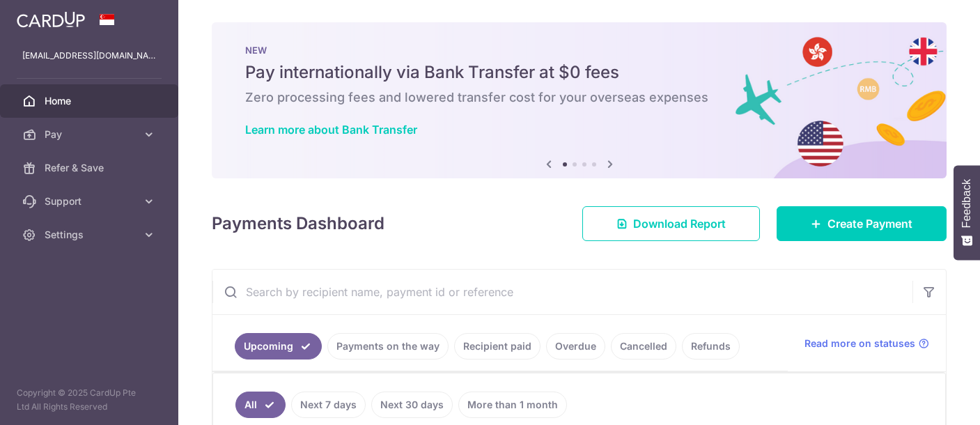 This screenshot has width=980, height=425. I want to click on span: Feedback, so click(967, 204).